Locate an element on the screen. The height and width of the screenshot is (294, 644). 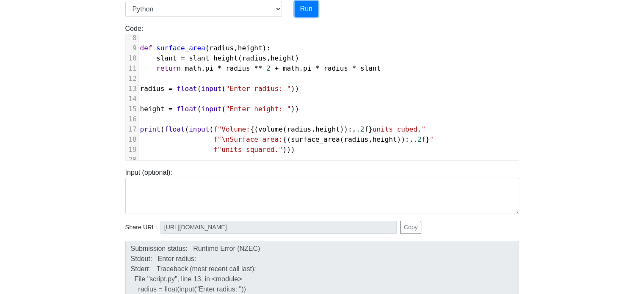
div: 16 is located at coordinates (132, 119).